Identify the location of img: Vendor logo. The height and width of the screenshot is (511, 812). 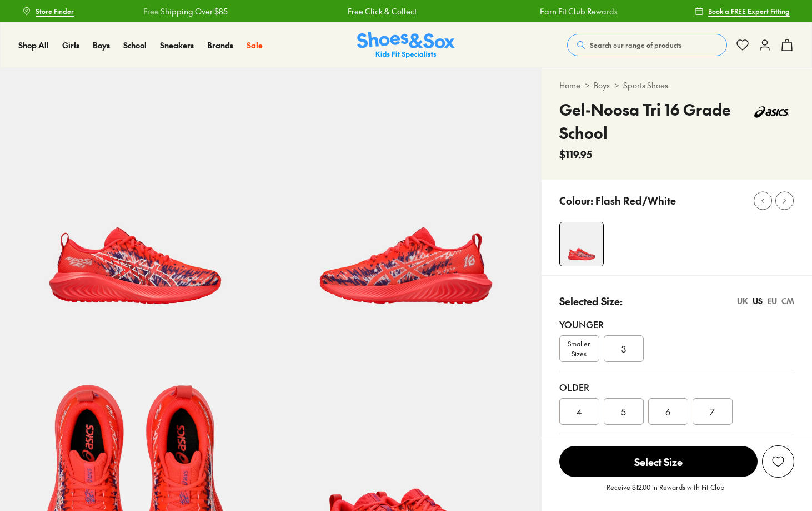
(771, 112).